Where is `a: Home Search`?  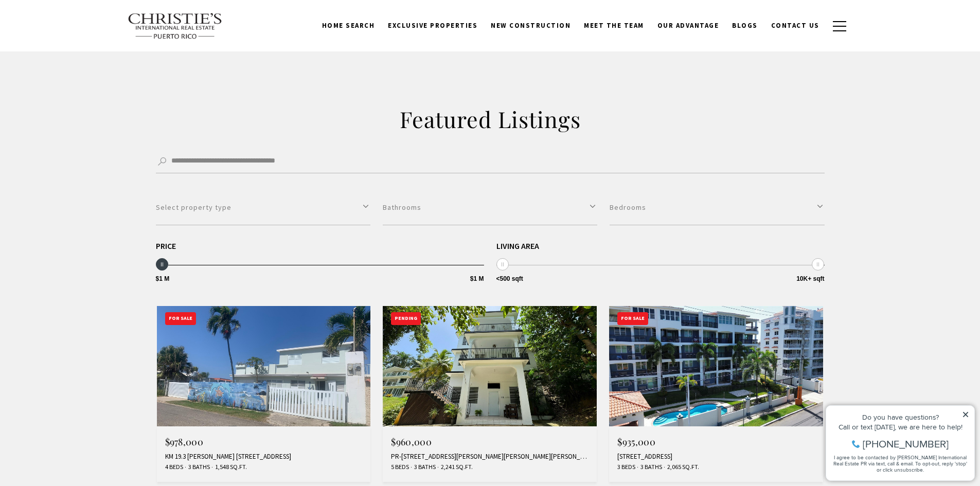 a: Home Search is located at coordinates (348, 26).